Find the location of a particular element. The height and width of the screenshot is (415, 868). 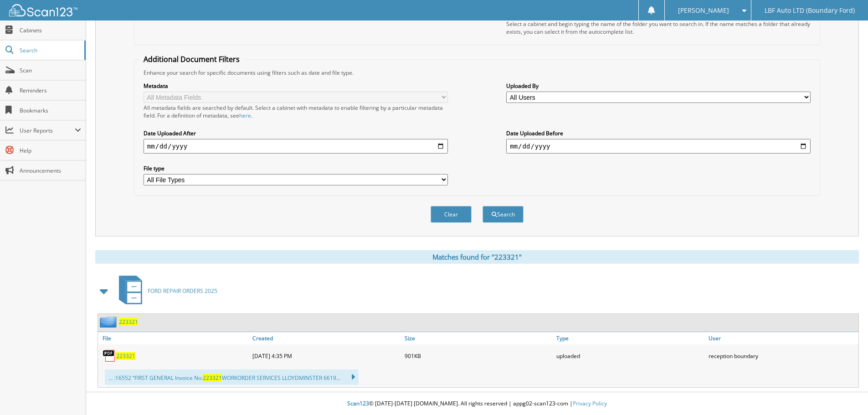

div: reception boundary is located at coordinates (782, 356).